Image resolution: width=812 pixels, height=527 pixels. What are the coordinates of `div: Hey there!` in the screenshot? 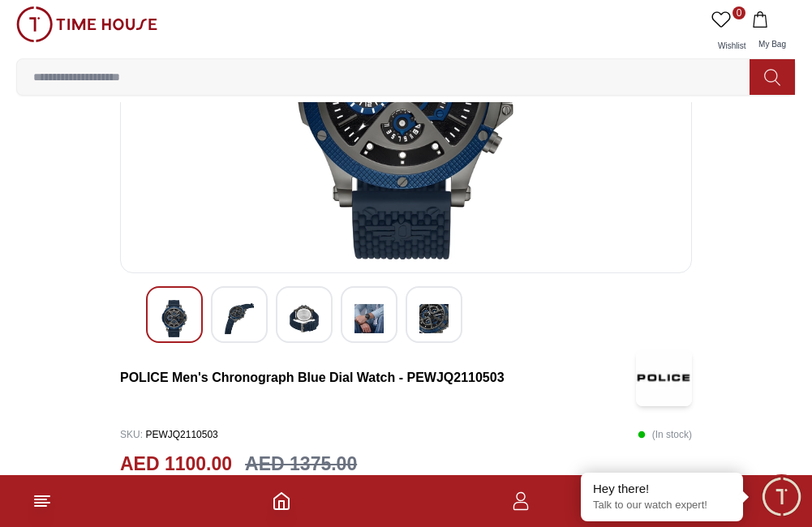 It's located at (662, 488).